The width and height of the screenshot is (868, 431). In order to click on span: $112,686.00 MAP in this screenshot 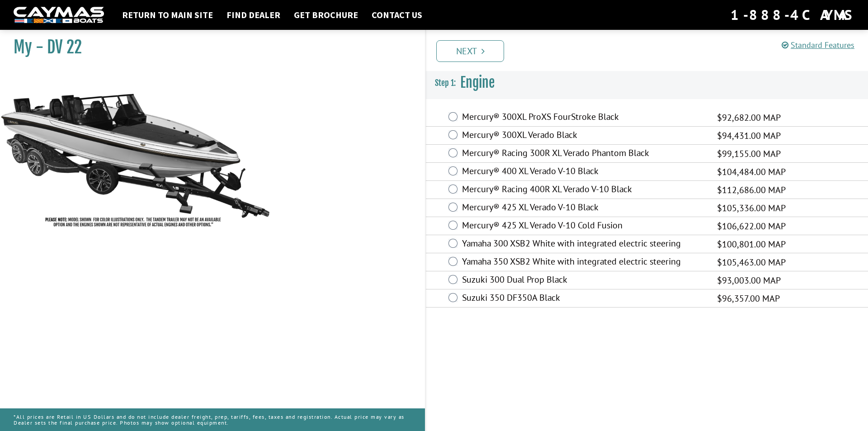, I will do `click(751, 190)`.